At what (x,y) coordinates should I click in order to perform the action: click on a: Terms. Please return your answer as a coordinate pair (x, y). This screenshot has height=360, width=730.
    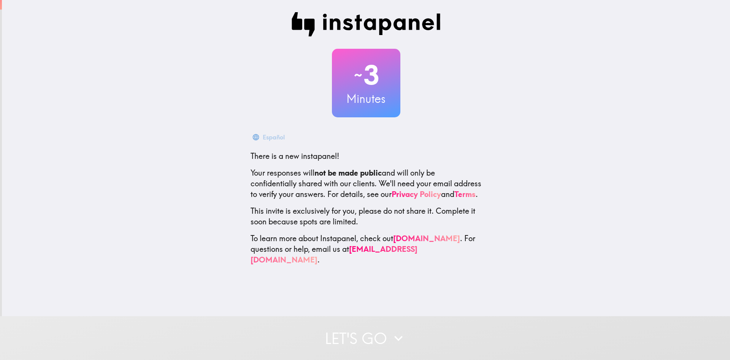
    Looking at the image, I should click on (465, 194).